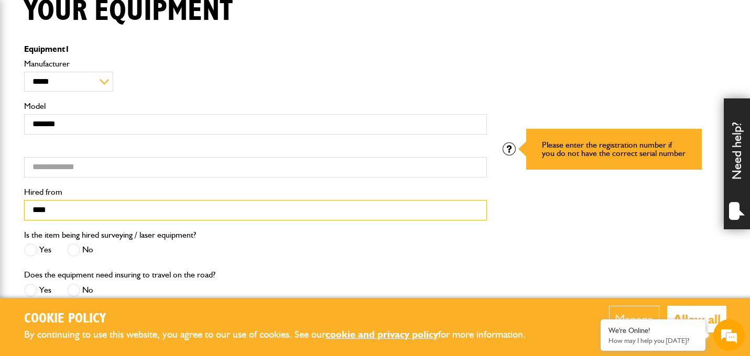 This screenshot has width=750, height=356. What do you see at coordinates (255, 64) in the screenshot?
I see `label: Manufacturer` at bounding box center [255, 64].